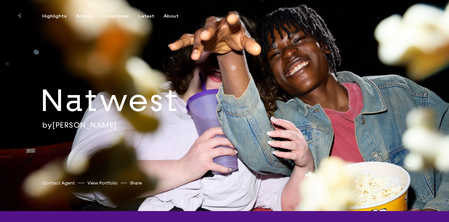 This screenshot has width=449, height=222. What do you see at coordinates (120, 16) in the screenshot?
I see `button: Collections` at bounding box center [120, 16].